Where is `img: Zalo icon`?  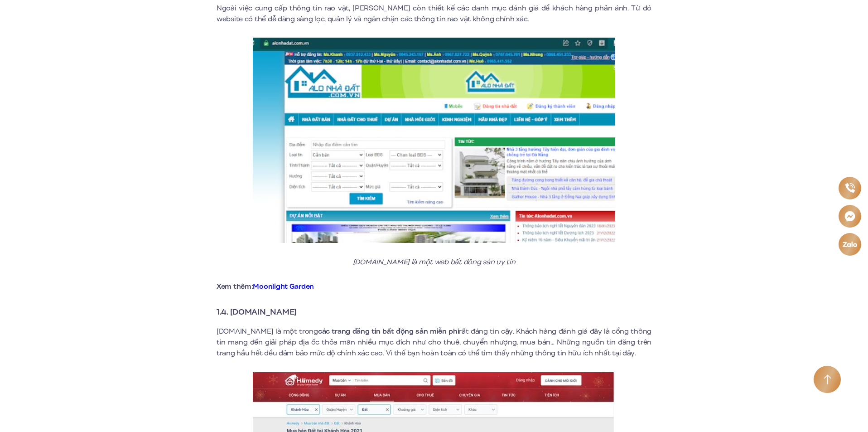 img: Zalo icon is located at coordinates (849, 245).